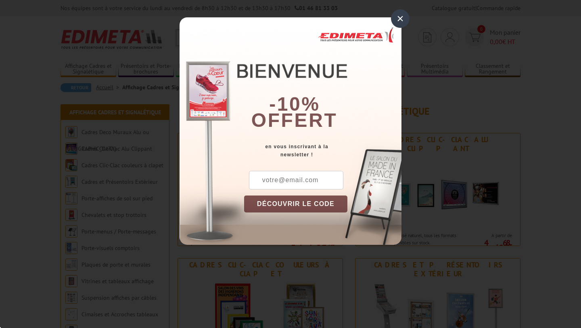 This screenshot has width=581, height=328. Describe the element at coordinates (295, 104) in the screenshot. I see `b: -10%` at that location.